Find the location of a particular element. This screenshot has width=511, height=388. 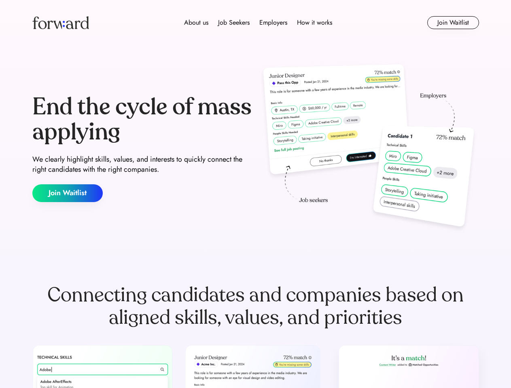

div: About us is located at coordinates (196, 23).